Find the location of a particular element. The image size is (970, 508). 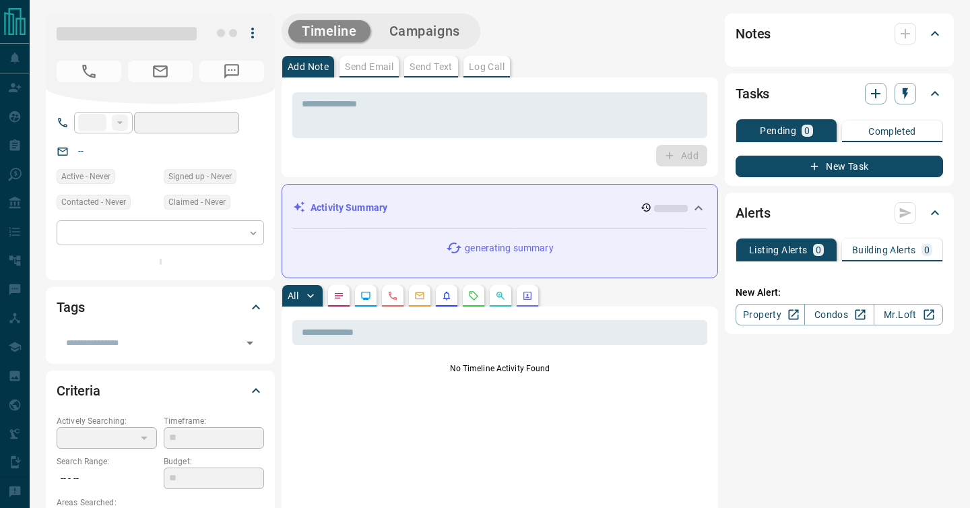

svg: Listing Alerts is located at coordinates (446, 296).